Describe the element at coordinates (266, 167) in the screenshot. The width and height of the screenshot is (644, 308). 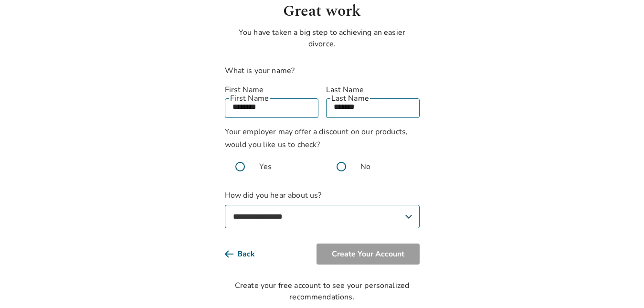
I see `span: Yes` at that location.